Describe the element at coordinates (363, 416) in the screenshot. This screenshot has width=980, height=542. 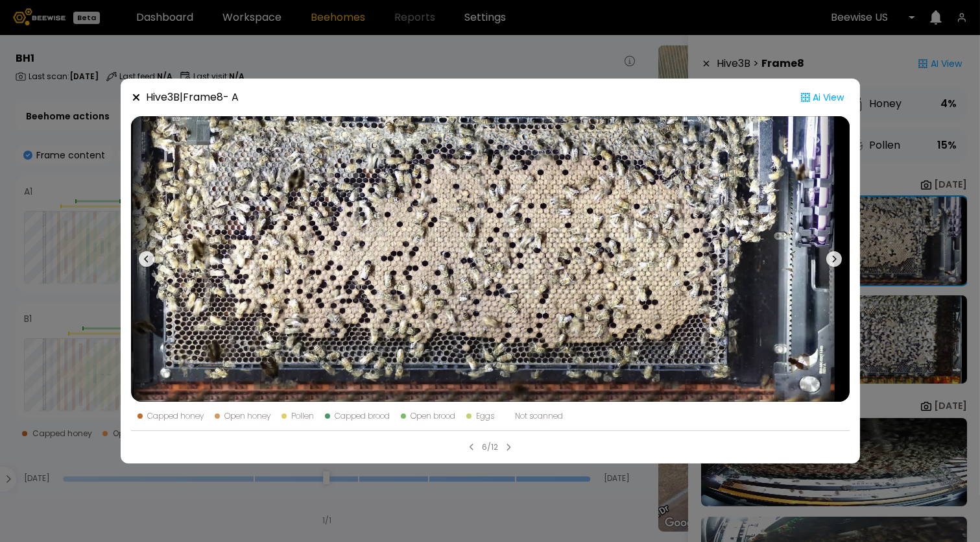
I see `div: Capped brood` at that location.